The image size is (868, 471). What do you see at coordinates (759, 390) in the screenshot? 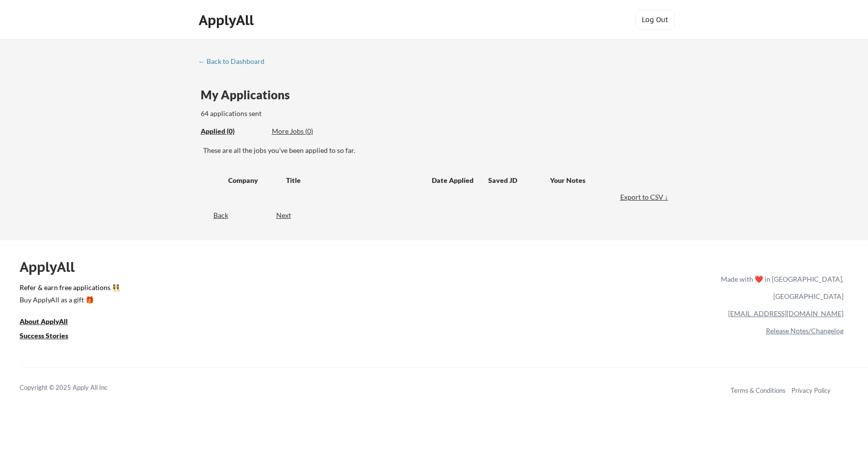
I see `a: Terms & Conditions` at bounding box center [759, 390].